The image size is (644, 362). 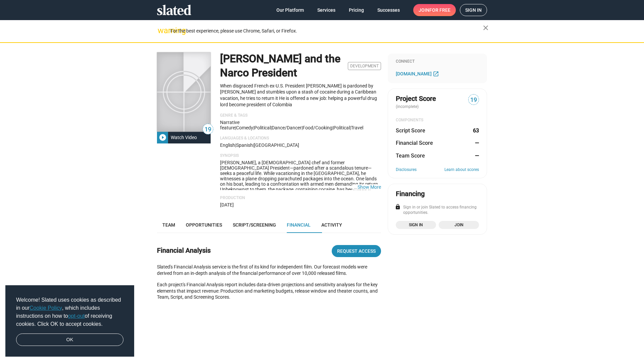 What do you see at coordinates (406, 170) in the screenshot?
I see `a: Disclosures` at bounding box center [406, 170].